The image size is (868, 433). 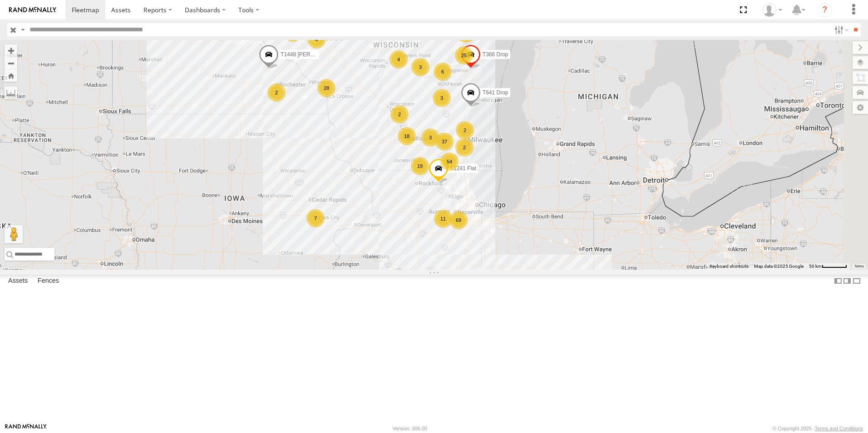 What do you see at coordinates (839, 428) in the screenshot?
I see `a: Terms and Conditions` at bounding box center [839, 428].